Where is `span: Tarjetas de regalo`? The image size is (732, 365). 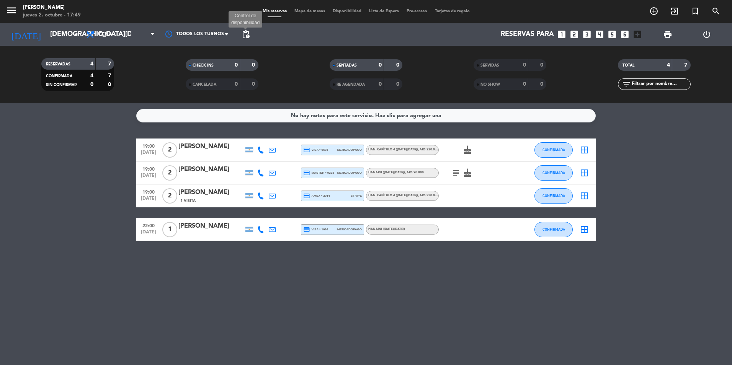 span: Tarjetas de regalo is located at coordinates (452, 11).